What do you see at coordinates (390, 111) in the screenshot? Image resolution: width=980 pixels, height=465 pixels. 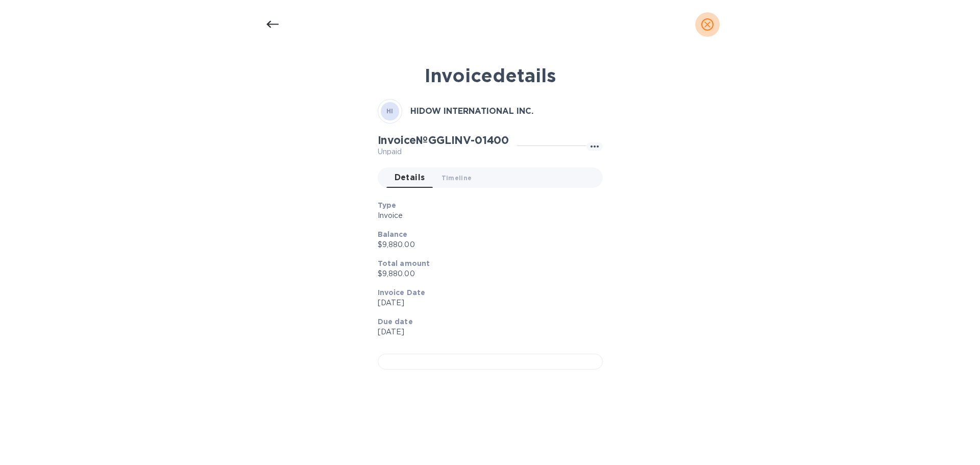 I see `b: HI` at bounding box center [390, 111].